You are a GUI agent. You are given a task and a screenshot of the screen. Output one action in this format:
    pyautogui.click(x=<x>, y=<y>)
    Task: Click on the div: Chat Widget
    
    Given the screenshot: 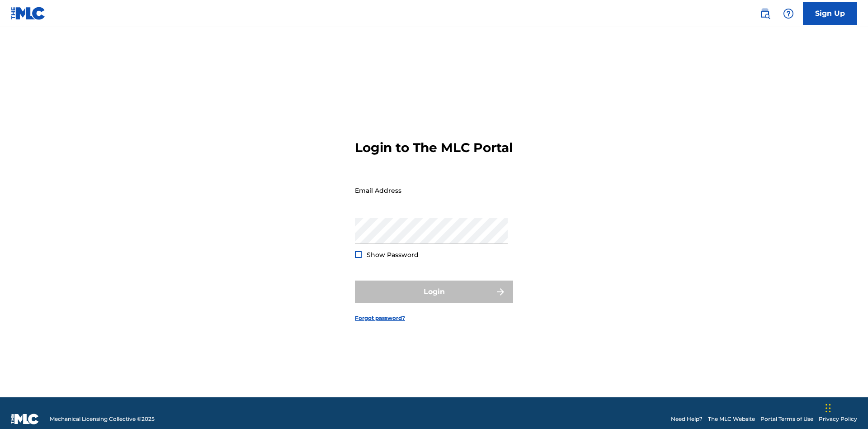 What is the action you would take?
    pyautogui.click(x=846, y=407)
    